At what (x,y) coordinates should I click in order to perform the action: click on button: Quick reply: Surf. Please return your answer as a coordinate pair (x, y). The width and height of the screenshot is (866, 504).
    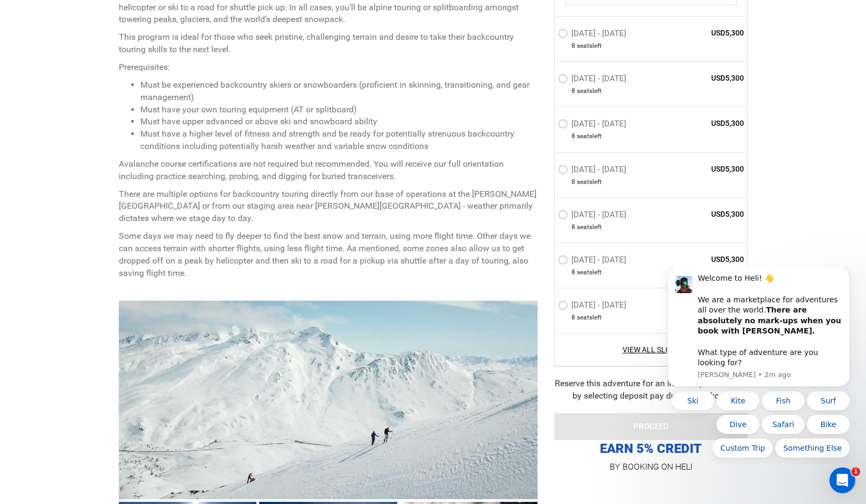
    Looking at the image, I should click on (178, 134).